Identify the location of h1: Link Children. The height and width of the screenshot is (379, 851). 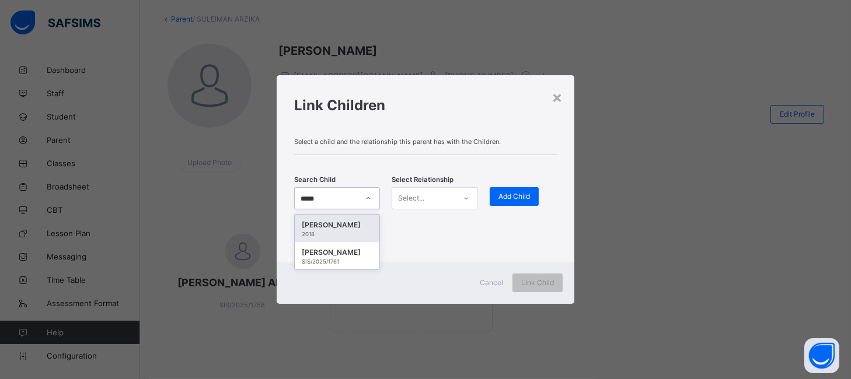
(425, 105).